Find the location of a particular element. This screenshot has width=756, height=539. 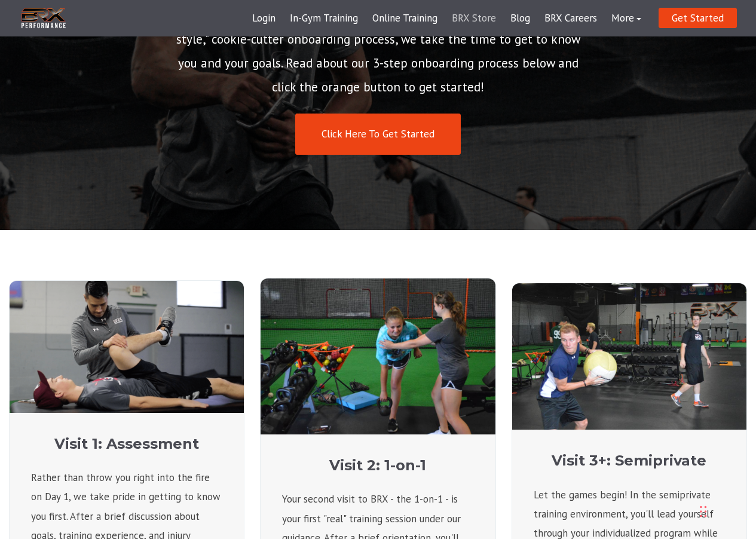

strong: Visit 2: 1-on-1 is located at coordinates (378, 466).